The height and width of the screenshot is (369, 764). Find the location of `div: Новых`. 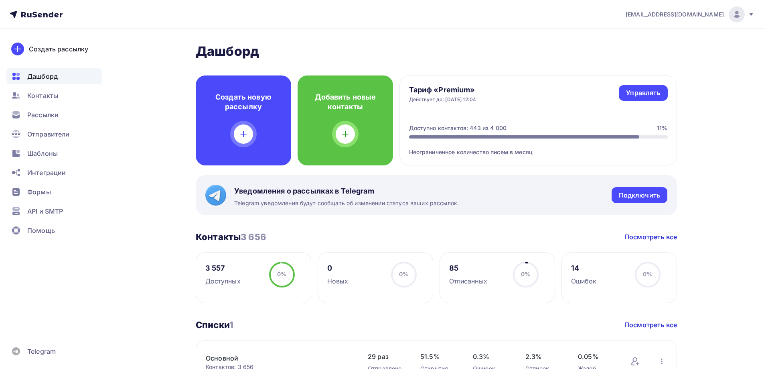

div: Новых is located at coordinates (338, 281).